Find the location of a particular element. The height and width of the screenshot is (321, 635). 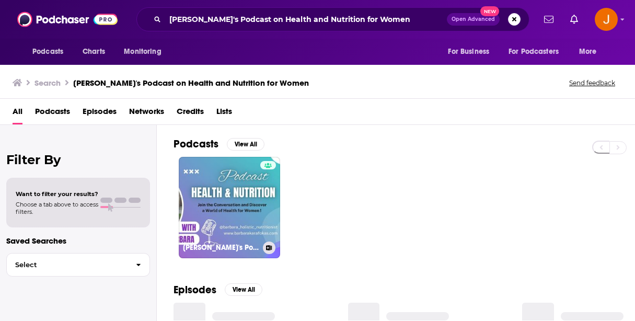

button: Send feedback is located at coordinates (592, 83).